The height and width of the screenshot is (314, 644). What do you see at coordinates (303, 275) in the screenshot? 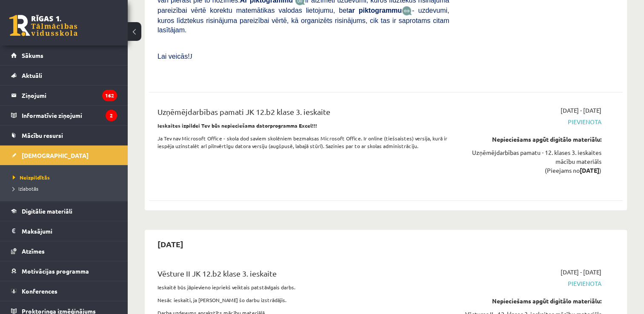
I see `div: Vēsture II JK 12.b2 klase 3. ieskaite` at bounding box center [303, 275].